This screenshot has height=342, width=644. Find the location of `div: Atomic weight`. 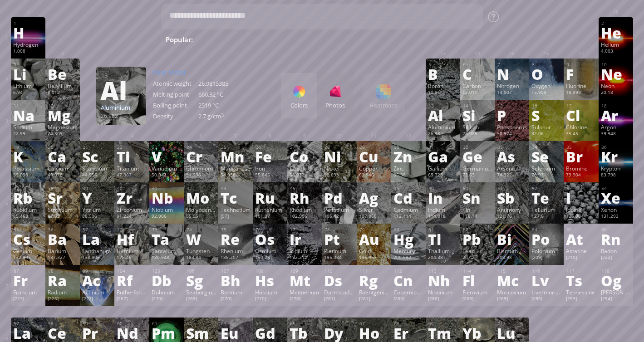

div: Atomic weight is located at coordinates (176, 84).